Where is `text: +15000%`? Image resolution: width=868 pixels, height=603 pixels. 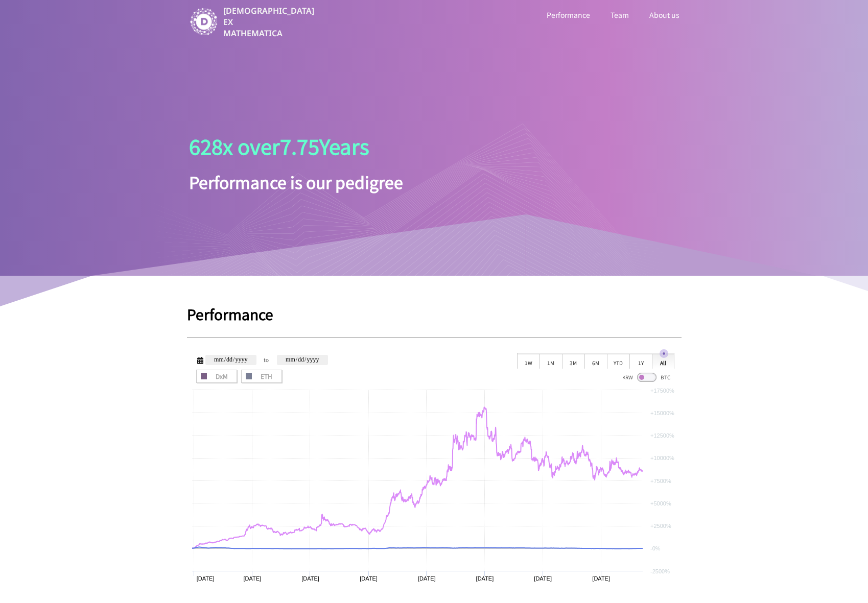
text: +15000% is located at coordinates (662, 413).